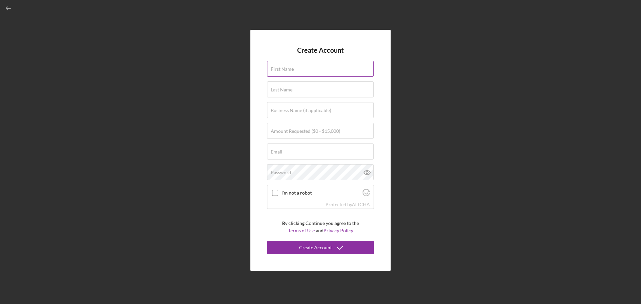  What do you see at coordinates (320, 50) in the screenshot?
I see `h4: Create Account` at bounding box center [320, 50].